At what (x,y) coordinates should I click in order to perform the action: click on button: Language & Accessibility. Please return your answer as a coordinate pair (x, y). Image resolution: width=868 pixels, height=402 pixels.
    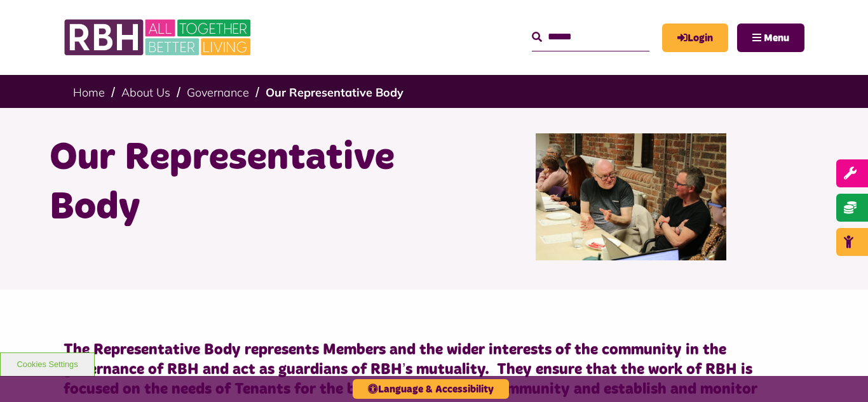
    Looking at the image, I should click on (431, 389).